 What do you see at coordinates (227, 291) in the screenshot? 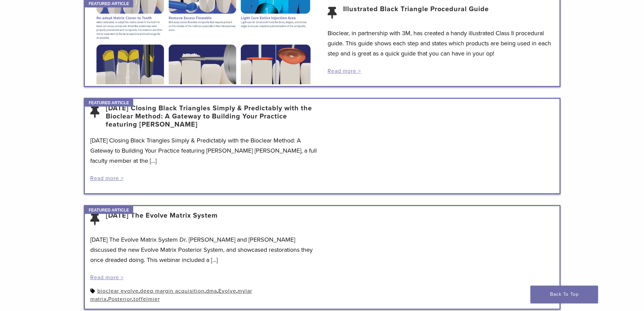
I see `a: Evolve` at bounding box center [227, 291].